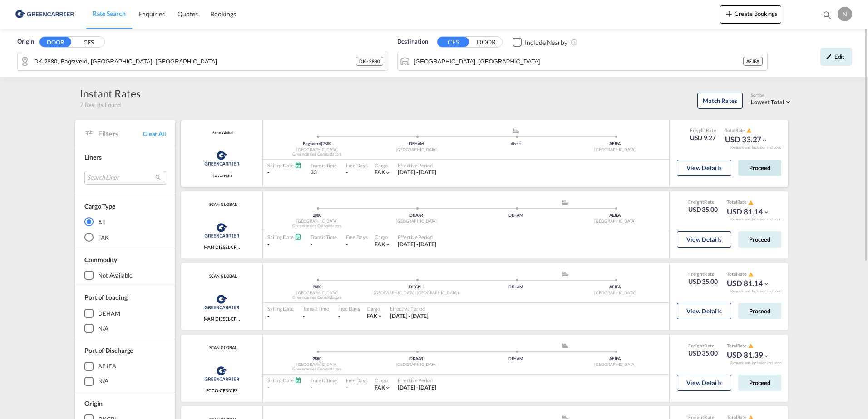  I want to click on span: Commodity, so click(101, 260).